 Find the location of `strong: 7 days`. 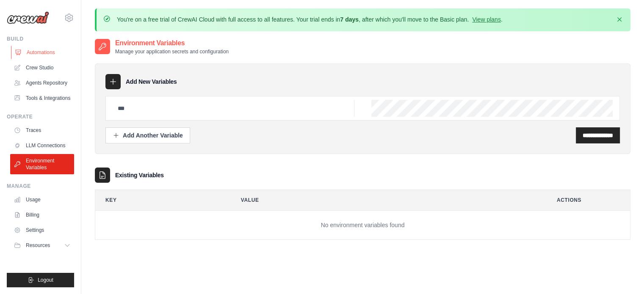

strong: 7 days is located at coordinates (349, 20).